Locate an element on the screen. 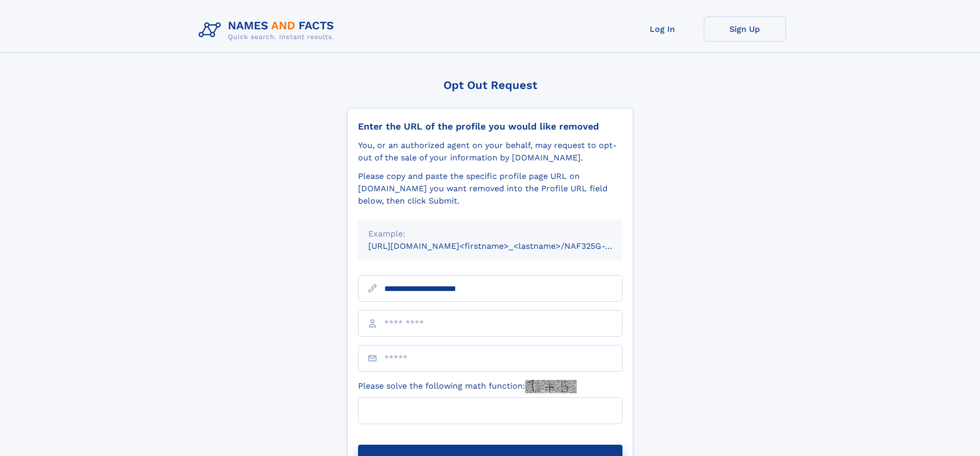  div: Opt Out Request is located at coordinates (490, 85).